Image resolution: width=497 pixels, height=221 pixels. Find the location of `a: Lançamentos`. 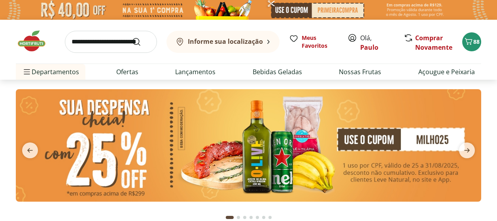

a: Lançamentos is located at coordinates (195, 72).